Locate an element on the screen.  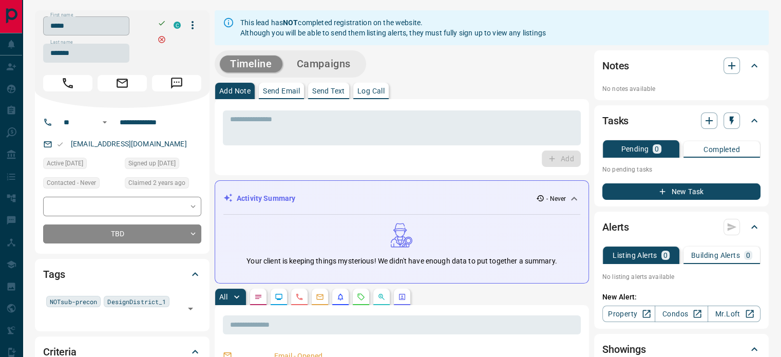
p: Send Text is located at coordinates (329, 91).